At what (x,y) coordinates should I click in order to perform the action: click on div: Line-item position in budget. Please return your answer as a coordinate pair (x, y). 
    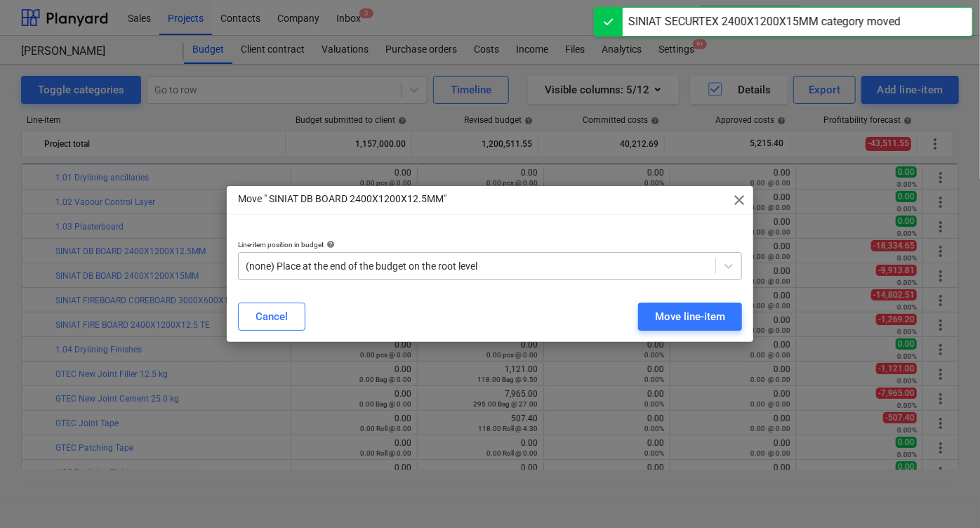
    Looking at the image, I should click on (490, 244).